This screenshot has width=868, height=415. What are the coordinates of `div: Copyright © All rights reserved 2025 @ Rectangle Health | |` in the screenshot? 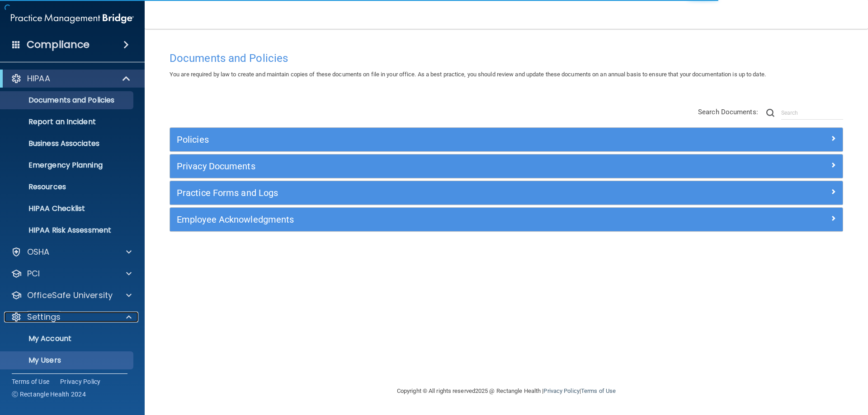 It's located at (507, 391).